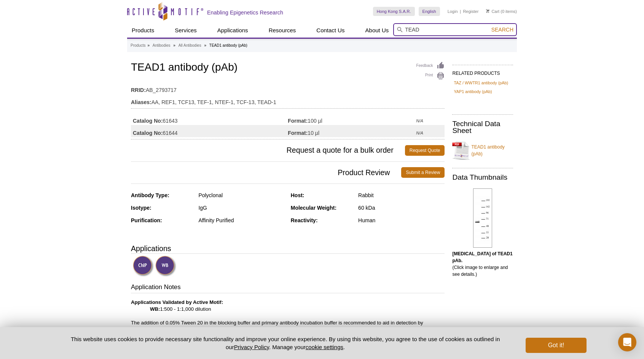 This screenshot has width=644, height=359. Describe the element at coordinates (166, 266) in the screenshot. I see `img: Western Blot Validated` at that location.